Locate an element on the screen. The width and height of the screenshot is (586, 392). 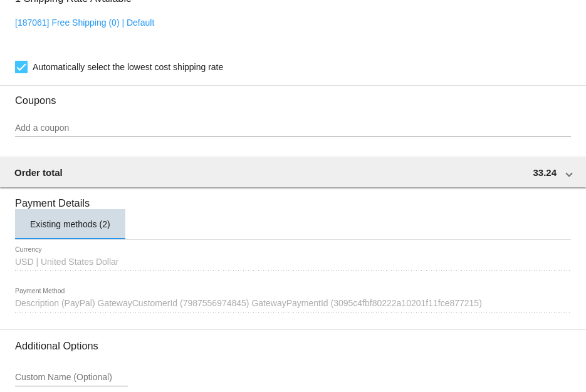
a: [187061] Free Shipping (0) | Default is located at coordinates (84, 23).